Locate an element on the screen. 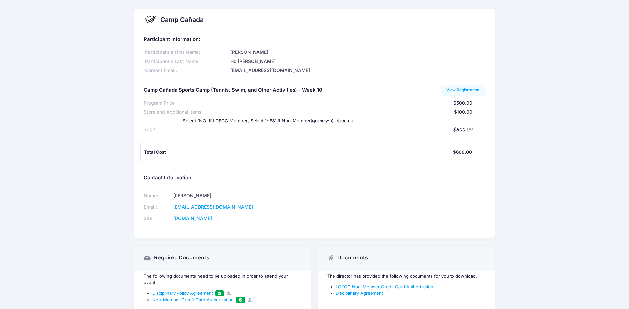 Image resolution: width=629 pixels, height=309 pixels. div: Participant's Last Name: is located at coordinates (186, 61).